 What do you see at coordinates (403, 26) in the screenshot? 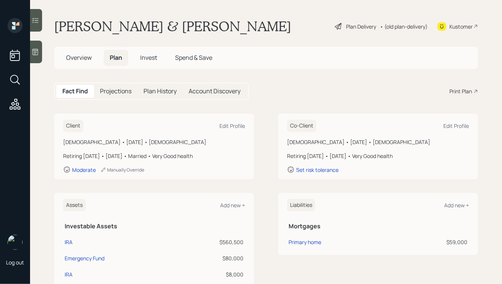
I see `div: • (old plan-delivery)` at bounding box center [403, 26].